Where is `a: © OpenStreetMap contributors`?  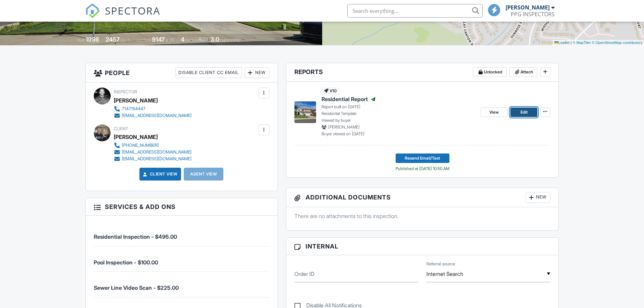 a: © OpenStreetMap contributors is located at coordinates (617, 42).